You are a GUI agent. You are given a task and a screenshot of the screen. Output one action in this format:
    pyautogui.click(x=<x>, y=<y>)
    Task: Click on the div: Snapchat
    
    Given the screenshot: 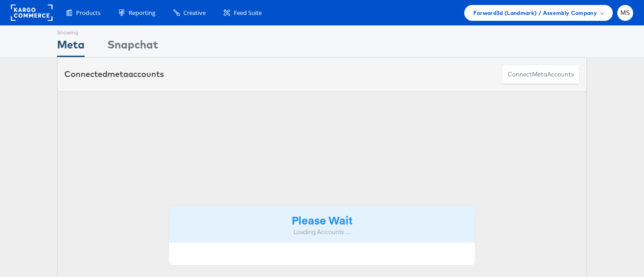 What is the action you would take?
    pyautogui.click(x=133, y=47)
    